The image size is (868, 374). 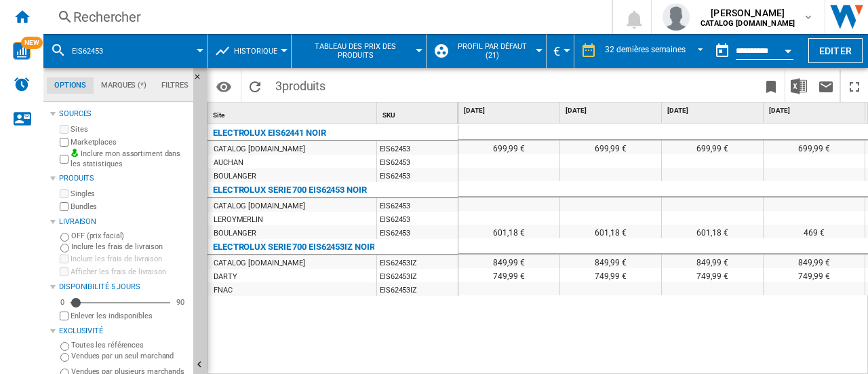 What do you see at coordinates (300, 84) in the screenshot?
I see `span: 3` at bounding box center [300, 84].